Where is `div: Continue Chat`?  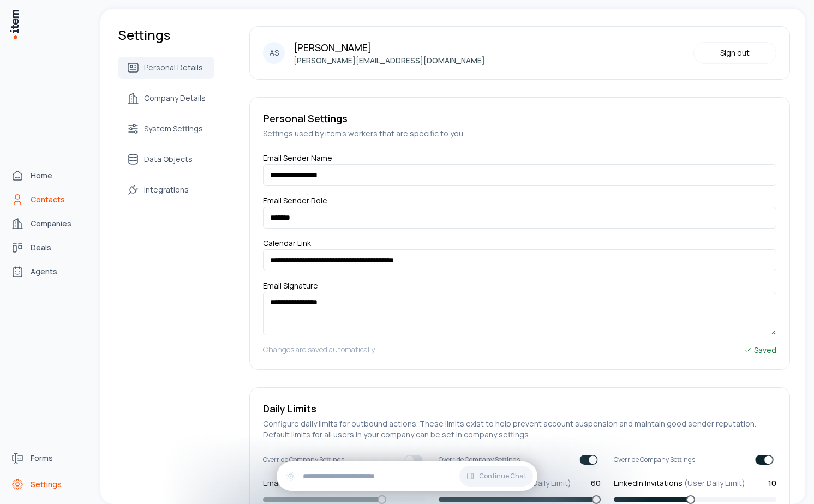
div: Continue Chat is located at coordinates (407, 476).